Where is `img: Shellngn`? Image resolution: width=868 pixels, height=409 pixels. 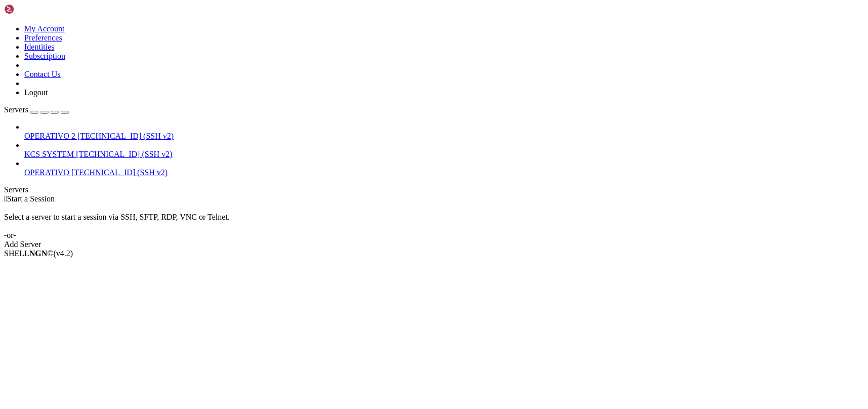
img: Shellngn is located at coordinates (33, 9).